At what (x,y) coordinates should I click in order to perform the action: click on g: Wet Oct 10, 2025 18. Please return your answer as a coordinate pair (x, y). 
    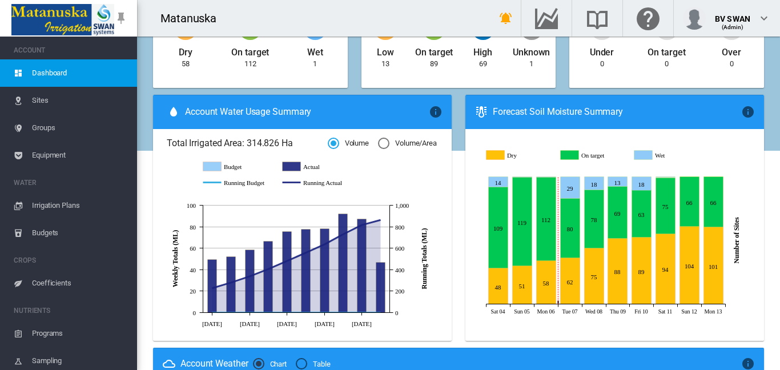
    Looking at the image, I should click on (641, 184).